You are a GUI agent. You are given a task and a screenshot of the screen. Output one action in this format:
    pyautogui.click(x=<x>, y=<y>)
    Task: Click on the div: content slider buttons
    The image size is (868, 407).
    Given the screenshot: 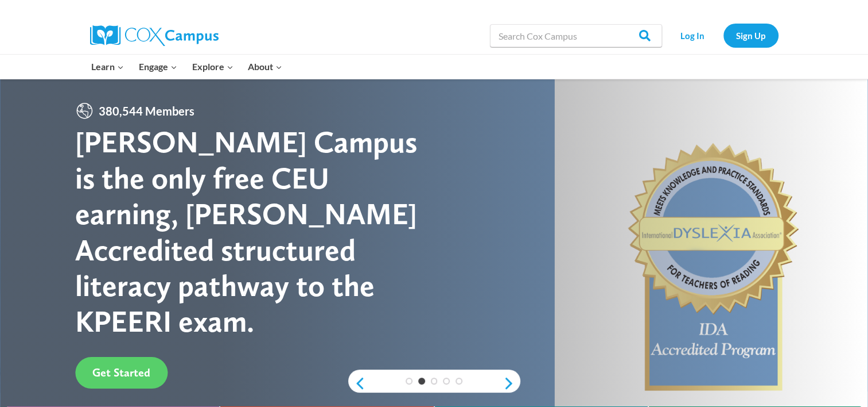 What is the action you would take?
    pyautogui.click(x=434, y=383)
    